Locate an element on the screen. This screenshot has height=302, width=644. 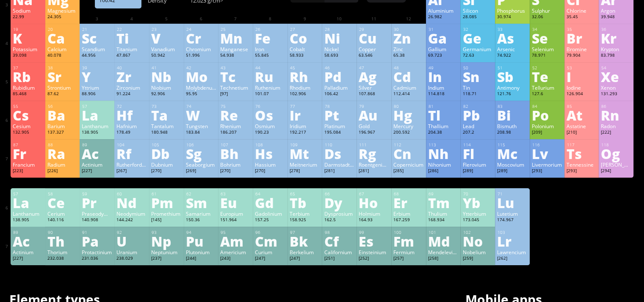
div: 38 is located at coordinates (63, 68).